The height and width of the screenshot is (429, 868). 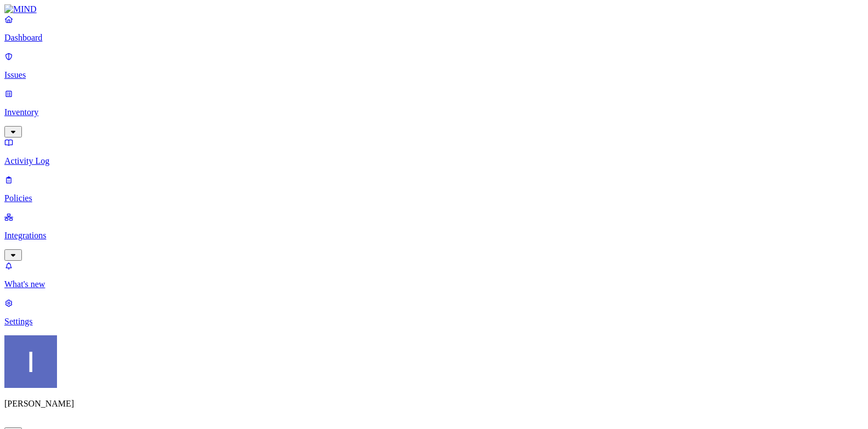 What do you see at coordinates (434, 322) in the screenshot?
I see `p: Settings` at bounding box center [434, 322].